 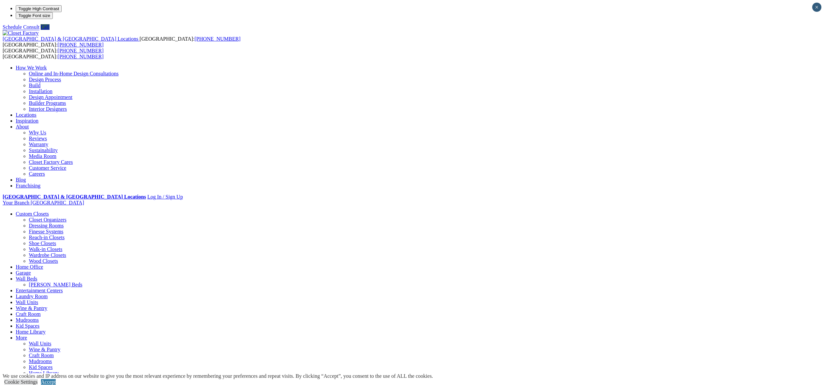 I want to click on a: Accept, so click(x=48, y=382).